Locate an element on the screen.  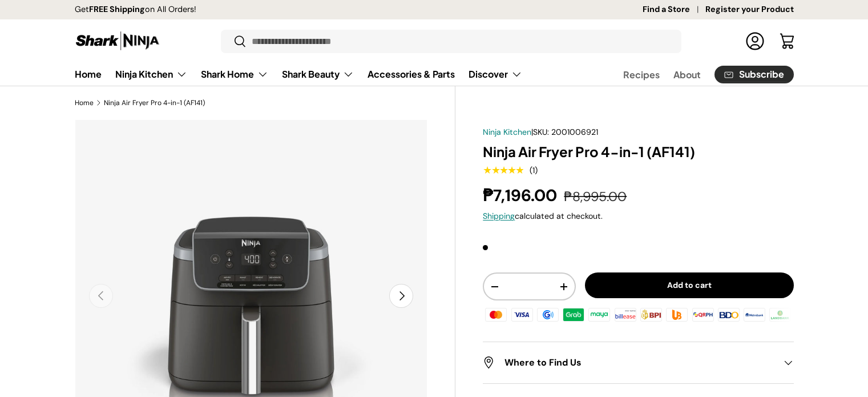
strong: ₱7,196.00 is located at coordinates (521, 195).